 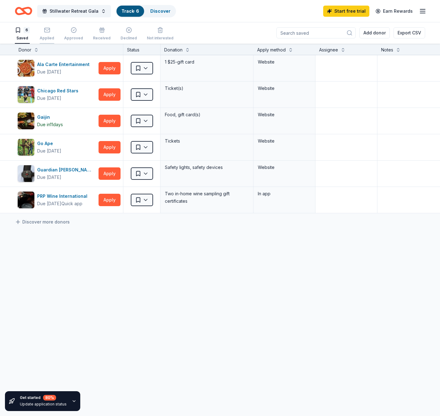 What do you see at coordinates (142, 49) in the screenshot?
I see `div: Status` at bounding box center [142, 49].